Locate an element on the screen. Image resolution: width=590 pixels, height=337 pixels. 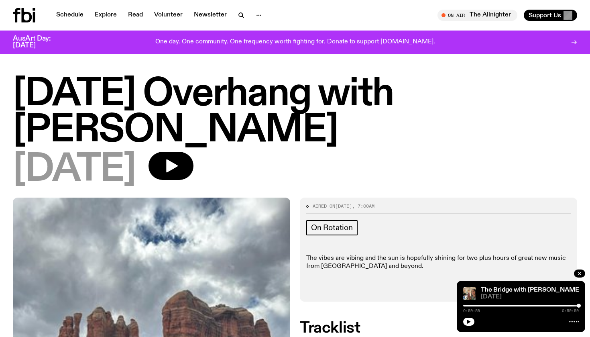
button: On AirThe Allnighter is located at coordinates (477, 15).